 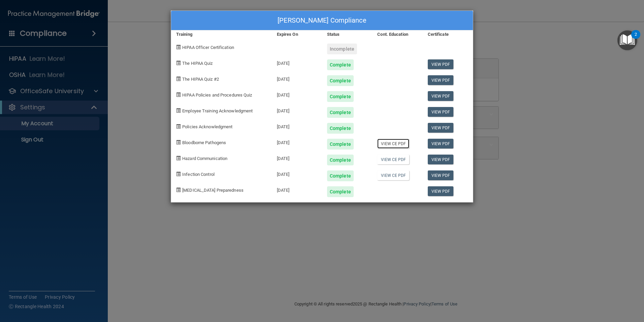 What do you see at coordinates (217, 110) in the screenshot?
I see `span: Employee Training Acknowledgment` at bounding box center [217, 110].